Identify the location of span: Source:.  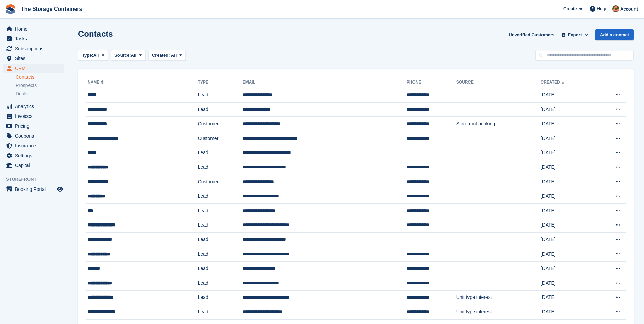
(123, 55).